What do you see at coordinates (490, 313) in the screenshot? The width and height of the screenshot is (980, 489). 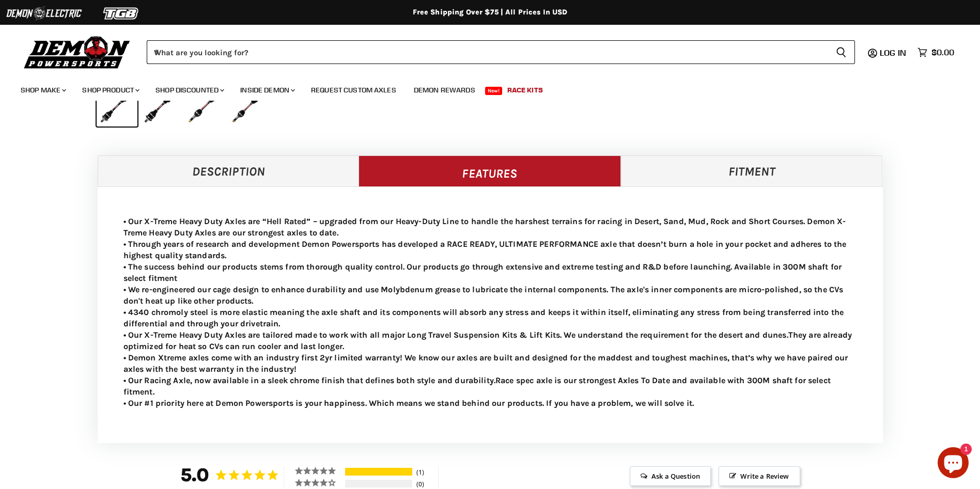 I see `p: • Our X-Treme Heavy Duty Axles are “Hell Rated” – upgraded from our Heavy-Duty Line to handle the...` at bounding box center [490, 313].